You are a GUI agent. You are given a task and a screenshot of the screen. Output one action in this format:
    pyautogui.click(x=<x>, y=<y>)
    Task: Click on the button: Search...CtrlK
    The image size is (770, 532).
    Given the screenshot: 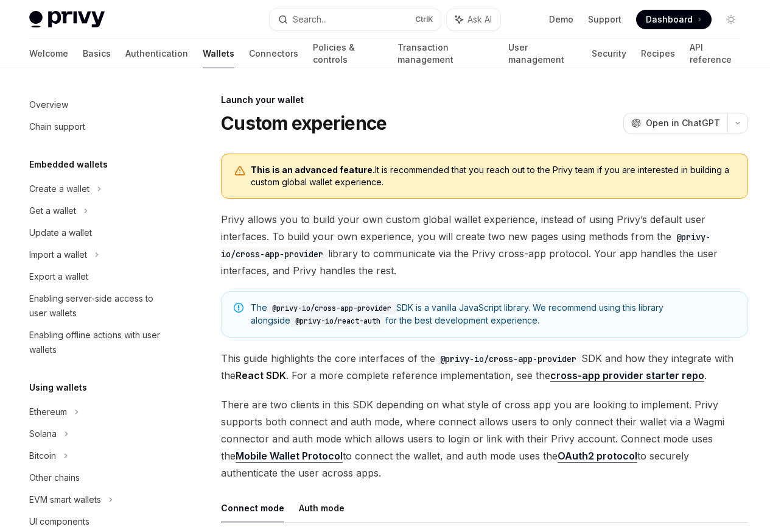 What is the action you would take?
    pyautogui.click(x=355, y=19)
    